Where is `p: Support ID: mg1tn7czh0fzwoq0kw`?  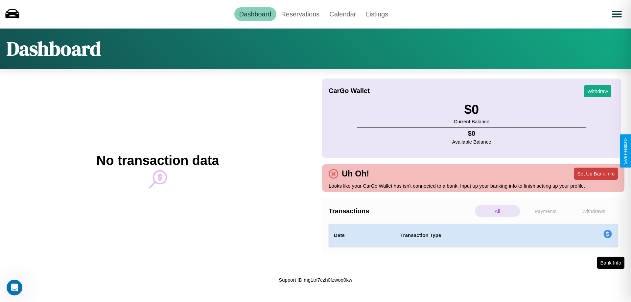
p: Support ID: mg1tn7czh0fzwoq0kw is located at coordinates (315, 280).